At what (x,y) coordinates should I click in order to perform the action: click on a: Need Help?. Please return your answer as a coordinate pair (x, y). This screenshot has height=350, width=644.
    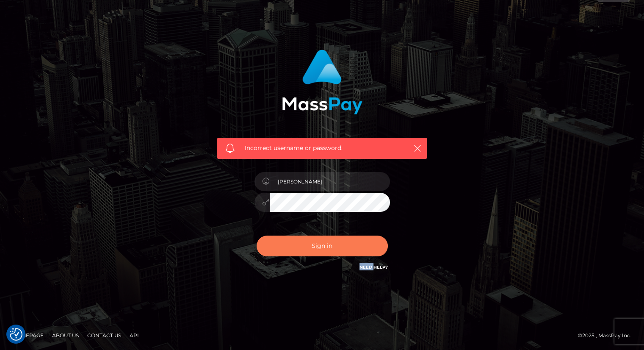
    Looking at the image, I should click on (373, 267).